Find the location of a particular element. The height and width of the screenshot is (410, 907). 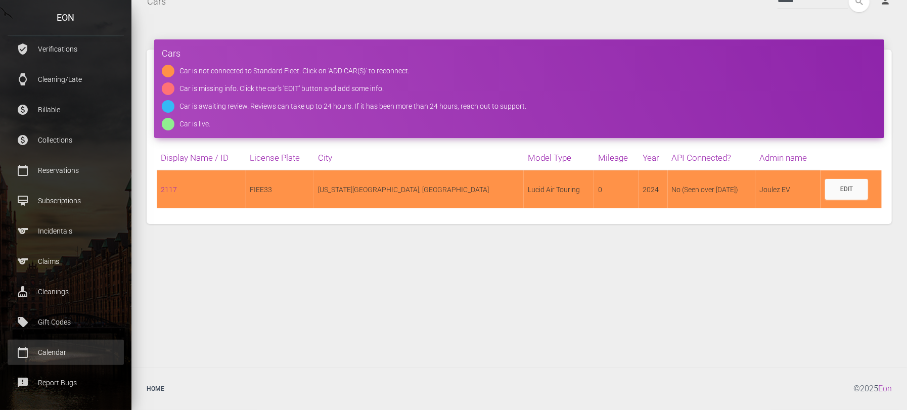

th: License Plate is located at coordinates (280, 158).